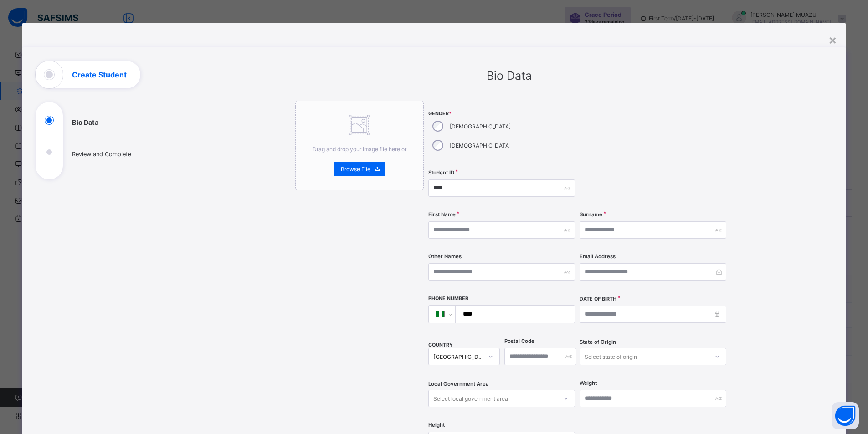  What do you see at coordinates (597, 256) in the screenshot?
I see `label: Email Address` at bounding box center [597, 256].